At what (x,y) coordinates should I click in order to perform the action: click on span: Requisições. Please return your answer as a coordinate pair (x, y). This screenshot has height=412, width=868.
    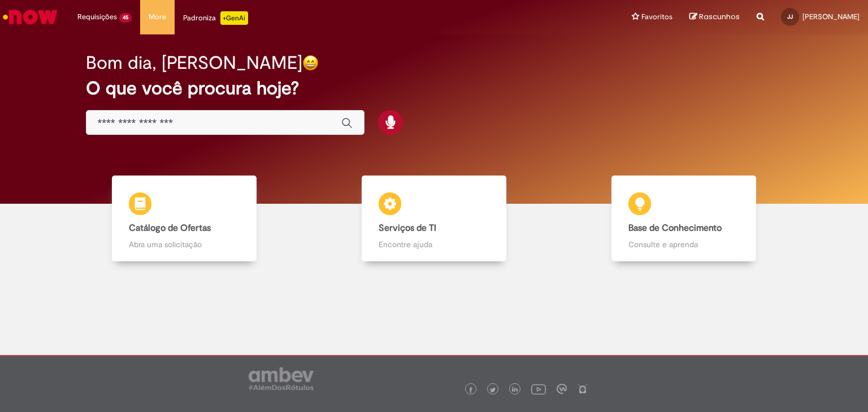
    Looking at the image, I should click on (97, 17).